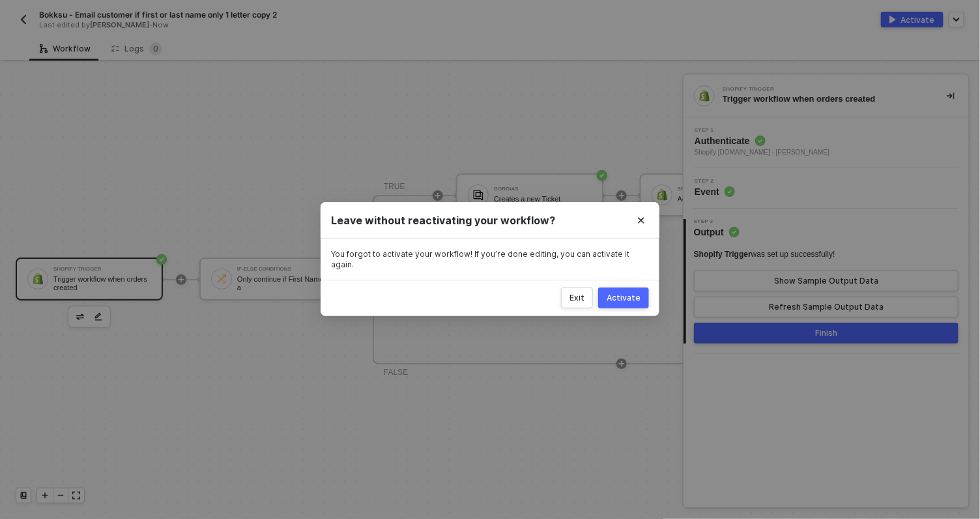 Image resolution: width=980 pixels, height=519 pixels. I want to click on div: Refresh Sample Output Data, so click(827, 307).